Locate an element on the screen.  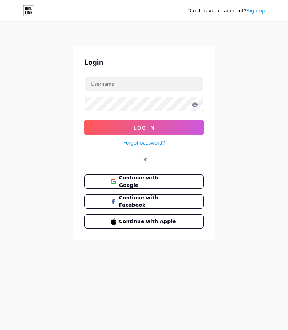
span: Log In is located at coordinates (144, 127).